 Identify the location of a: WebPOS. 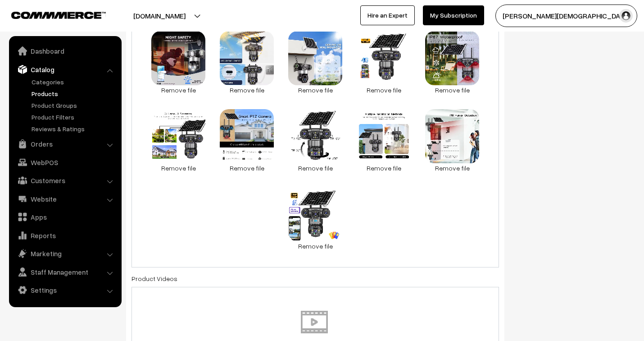
(65, 162).